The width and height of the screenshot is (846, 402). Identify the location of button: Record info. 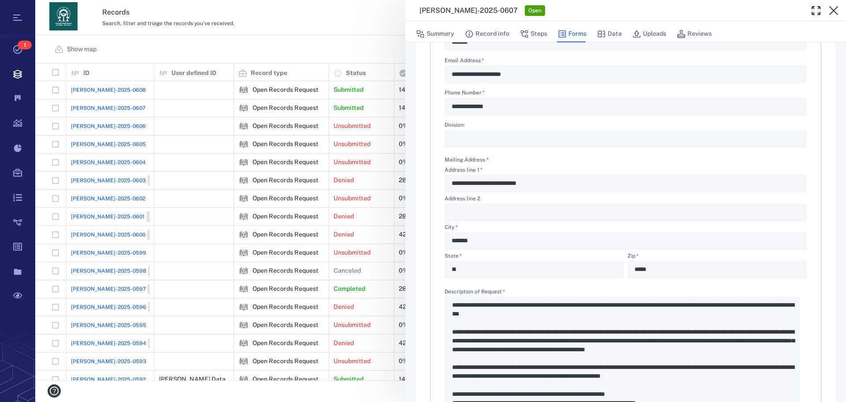
(487, 34).